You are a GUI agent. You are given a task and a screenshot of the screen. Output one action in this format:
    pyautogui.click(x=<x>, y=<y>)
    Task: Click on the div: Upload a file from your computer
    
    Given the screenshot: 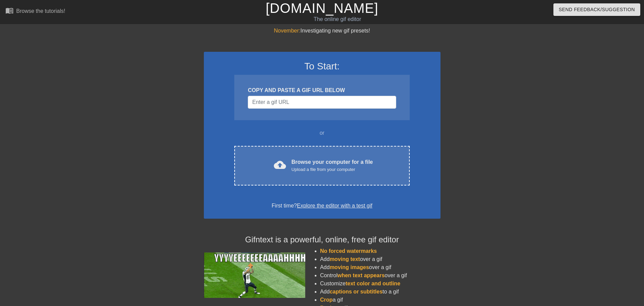 What is the action you would take?
    pyautogui.click(x=332, y=170)
    